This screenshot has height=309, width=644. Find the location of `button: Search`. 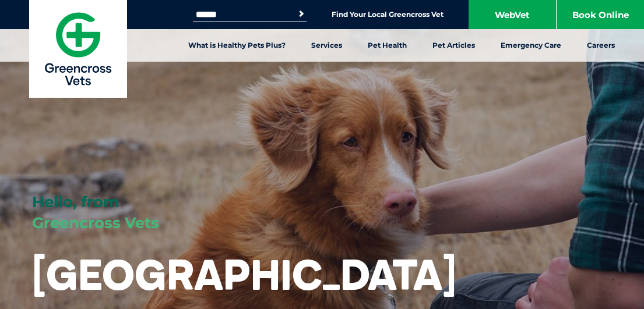

button: Search is located at coordinates (301, 14).